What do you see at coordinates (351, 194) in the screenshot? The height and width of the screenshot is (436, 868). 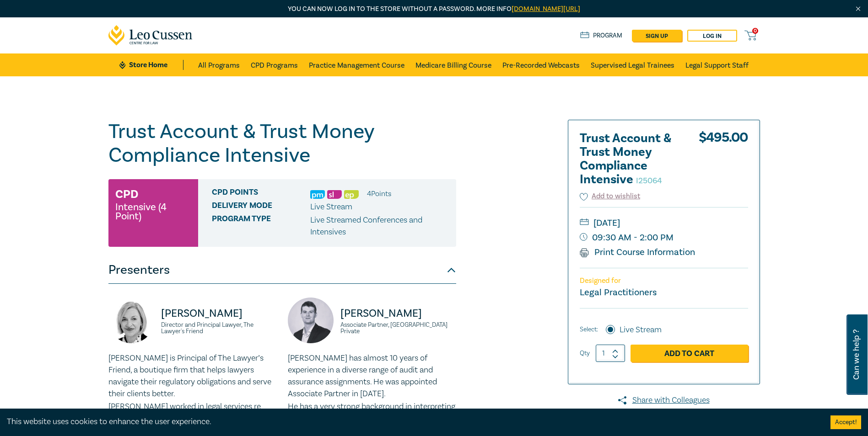 I see `img: Ethics & Professional Responsibility` at bounding box center [351, 194].